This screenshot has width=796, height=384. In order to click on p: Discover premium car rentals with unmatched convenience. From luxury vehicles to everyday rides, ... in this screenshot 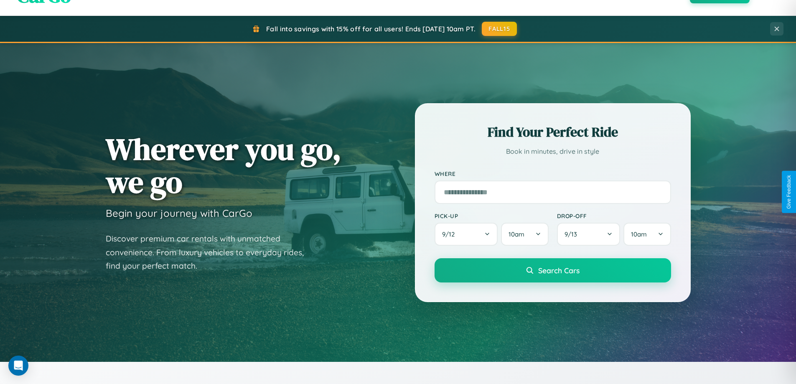, I will do `click(210, 252)`.